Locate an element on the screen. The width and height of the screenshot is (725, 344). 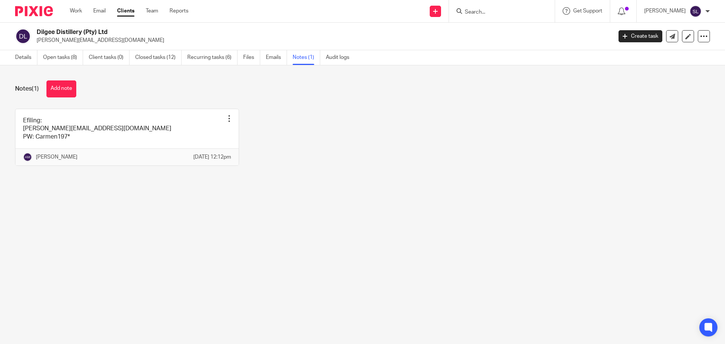
a: Email is located at coordinates (99, 11).